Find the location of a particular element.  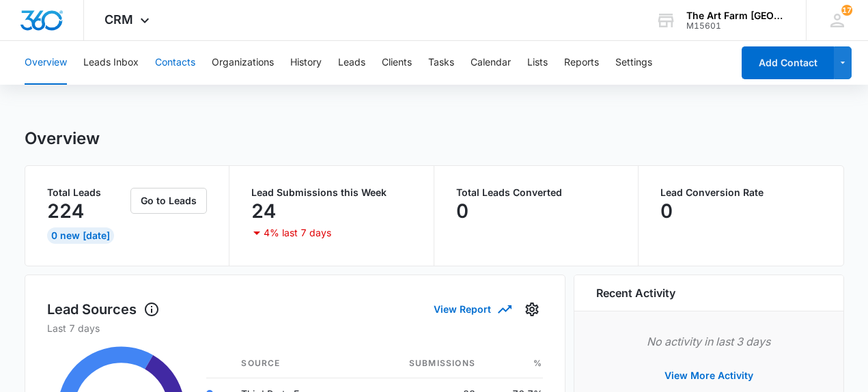

p: 24 is located at coordinates (264, 211).